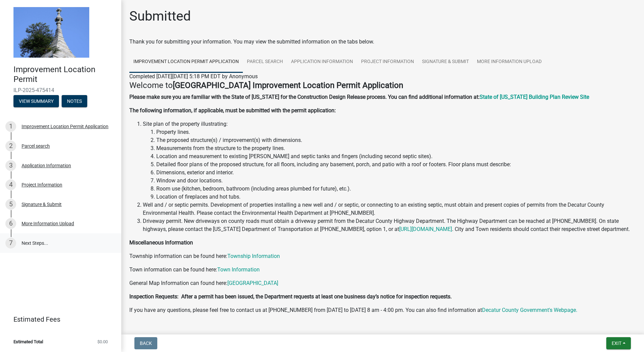 Image resolution: width=644 pixels, height=352 pixels. I want to click on a: Signature & Submit, so click(445, 62).